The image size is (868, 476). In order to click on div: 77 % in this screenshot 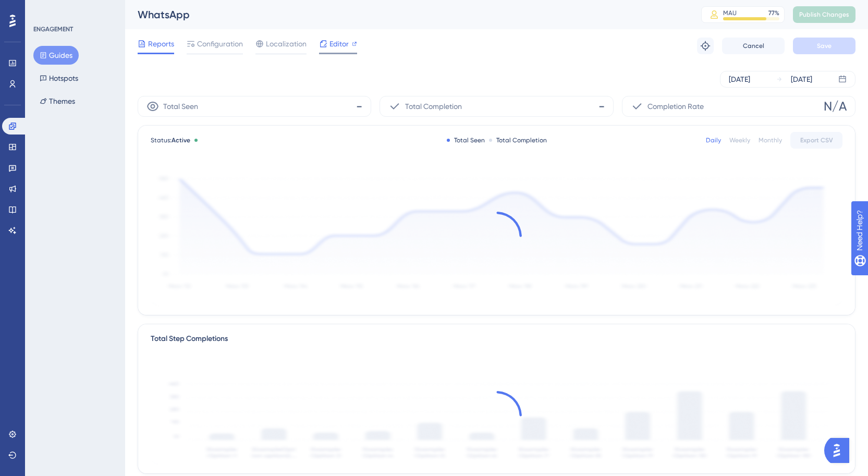, I will do `click(773, 13)`.